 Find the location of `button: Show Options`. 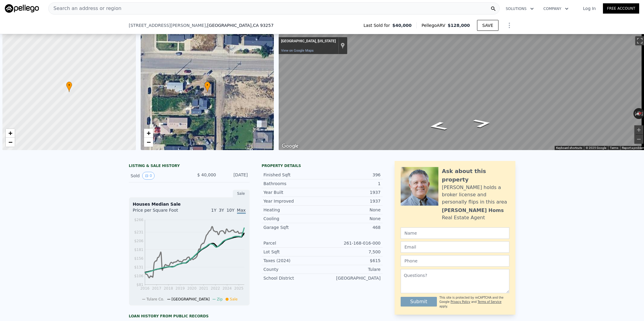

button: Show Options is located at coordinates (509, 25).